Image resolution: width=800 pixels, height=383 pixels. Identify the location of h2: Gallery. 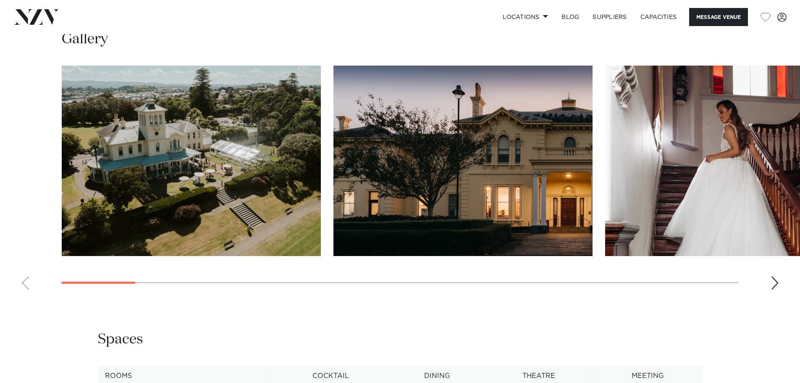
(85, 39).